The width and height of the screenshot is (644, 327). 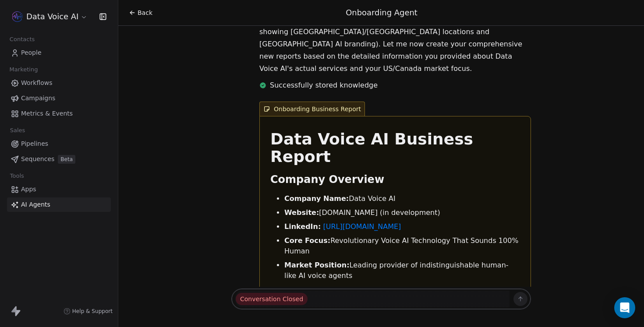 I want to click on span: Help & Support, so click(x=93, y=311).